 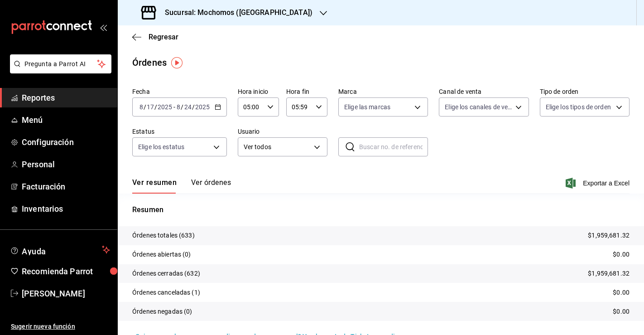 What do you see at coordinates (61, 64) in the screenshot?
I see `button: Pregunta a Parrot AI` at bounding box center [61, 64].